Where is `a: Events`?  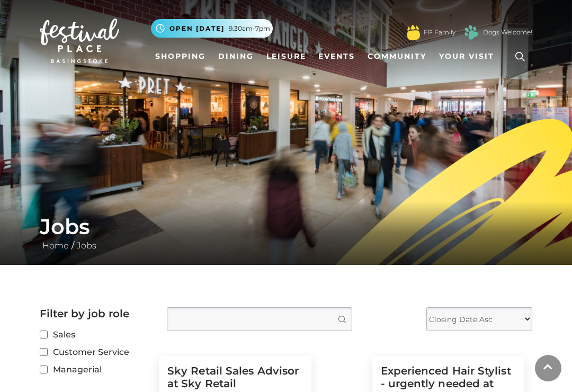
a: Events is located at coordinates (337, 56).